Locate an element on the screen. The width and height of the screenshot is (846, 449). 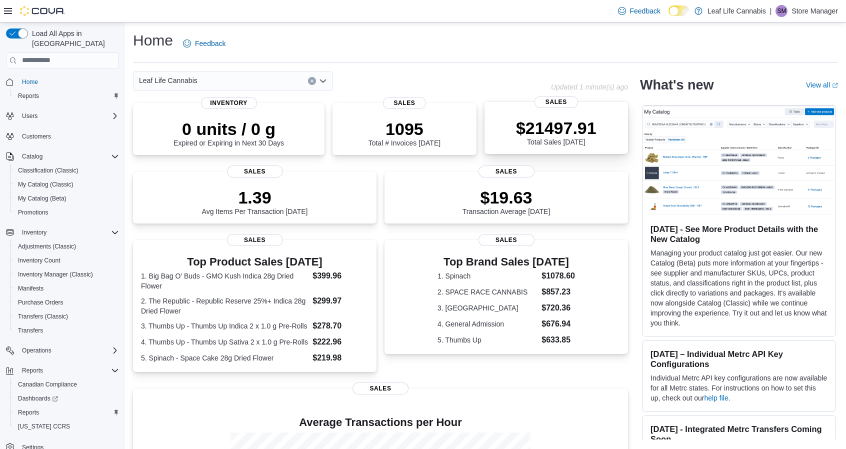
img: Cova is located at coordinates (42, 11).